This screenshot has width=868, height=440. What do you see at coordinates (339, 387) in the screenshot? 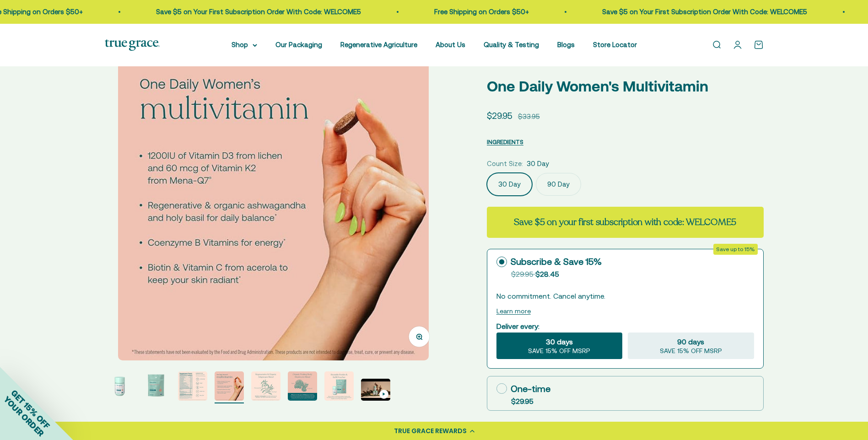
I see `img: When you opt for our refill pouches instead of buying a whole new bottle every time you buy suppl...` at bounding box center [339, 387].